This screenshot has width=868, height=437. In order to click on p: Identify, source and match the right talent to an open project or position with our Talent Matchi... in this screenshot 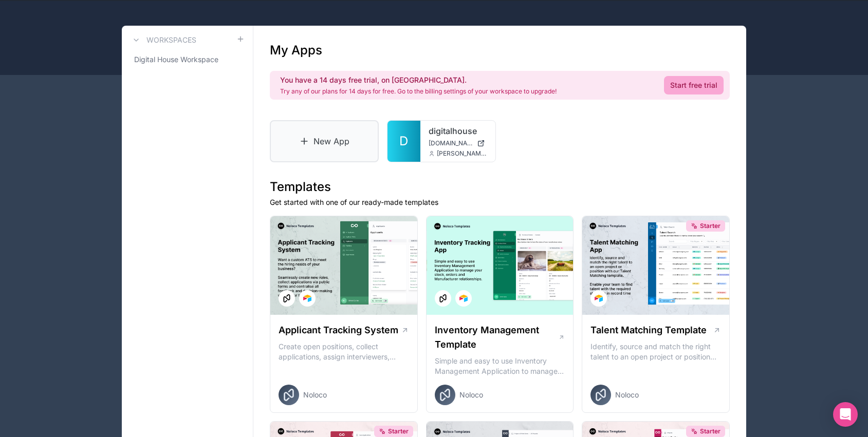, I will do `click(656, 352)`.